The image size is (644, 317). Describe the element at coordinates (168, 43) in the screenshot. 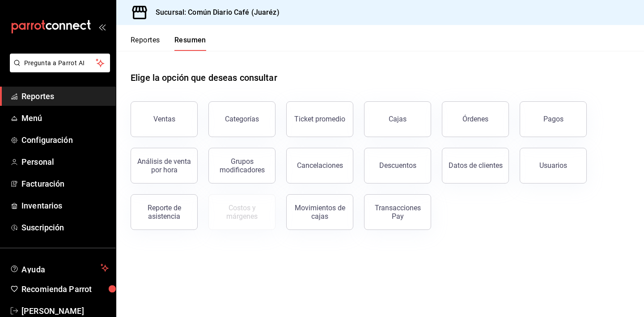

I see `div: navigation tabs` at that location.